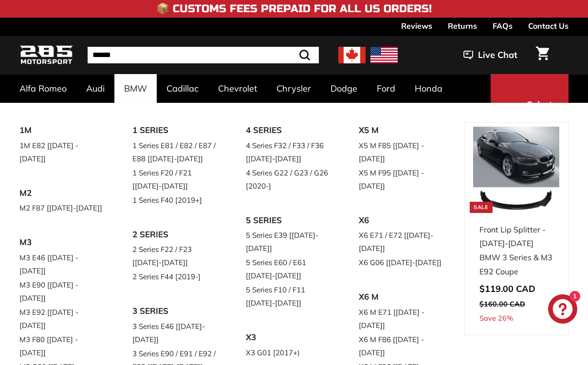 Image resolution: width=588 pixels, height=365 pixels. What do you see at coordinates (508, 289) in the screenshot?
I see `span: $119.00 CAD` at bounding box center [508, 289].